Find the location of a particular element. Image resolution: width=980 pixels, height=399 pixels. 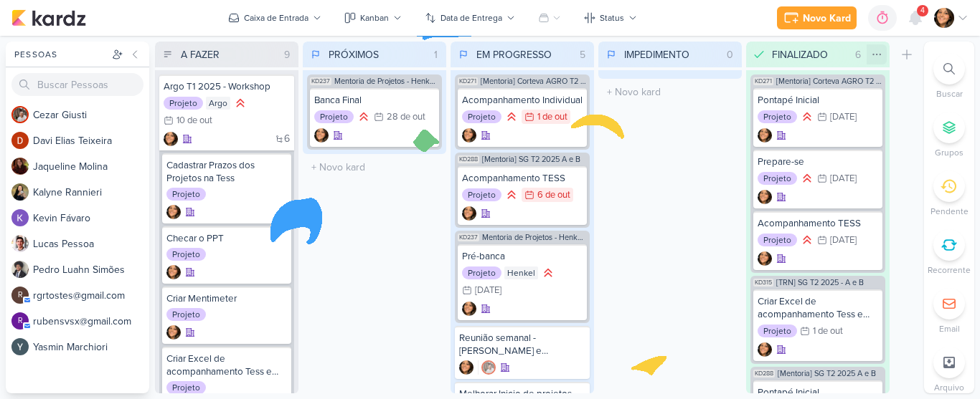

img: Kalyne Rannieri is located at coordinates (20, 192).